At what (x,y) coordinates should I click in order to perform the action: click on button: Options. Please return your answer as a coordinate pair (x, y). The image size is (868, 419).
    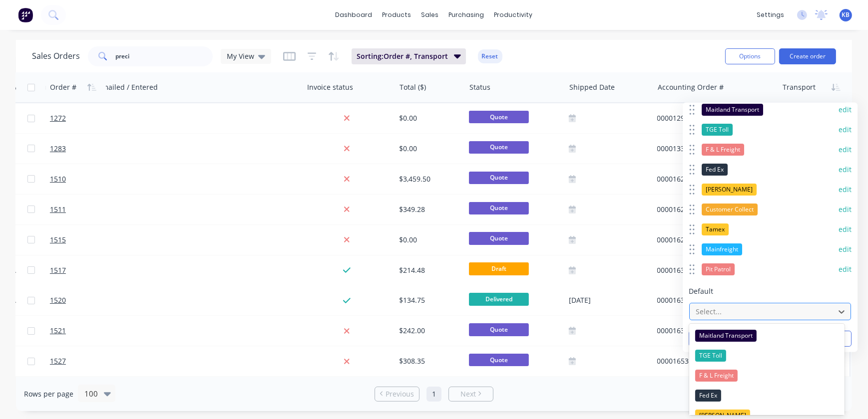
    Looking at the image, I should click on (750, 56).